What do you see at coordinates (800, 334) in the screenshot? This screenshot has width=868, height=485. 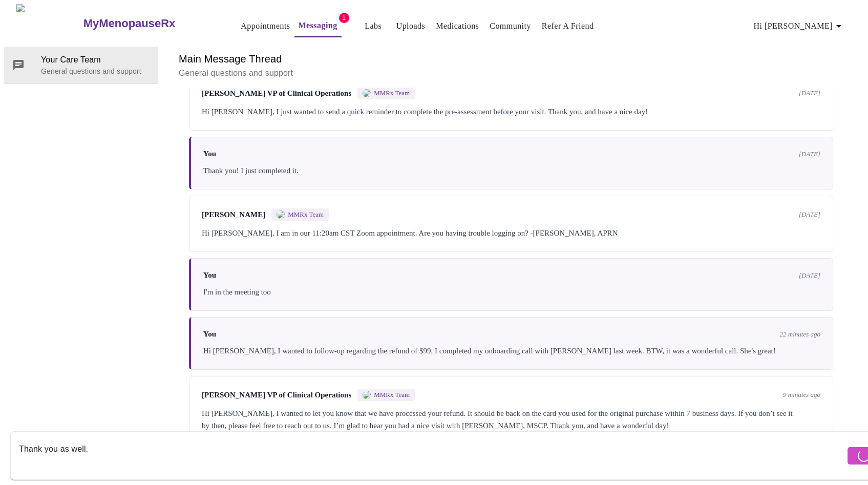 I see `span: 22 minutes ago` at bounding box center [800, 334].